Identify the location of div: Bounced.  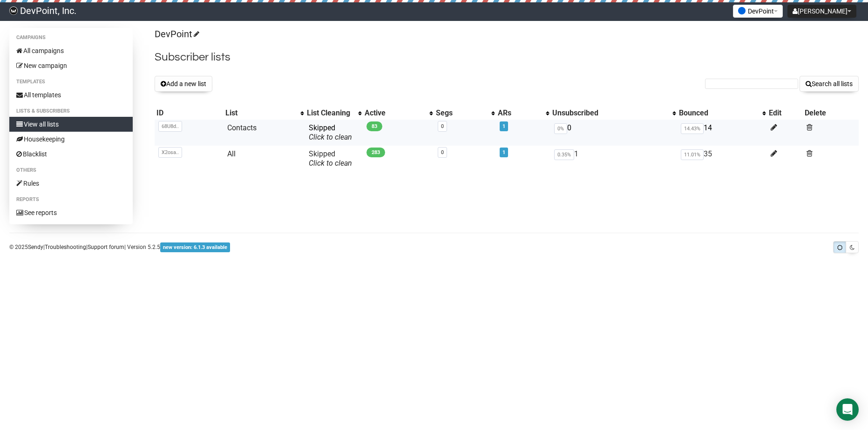
(718, 113).